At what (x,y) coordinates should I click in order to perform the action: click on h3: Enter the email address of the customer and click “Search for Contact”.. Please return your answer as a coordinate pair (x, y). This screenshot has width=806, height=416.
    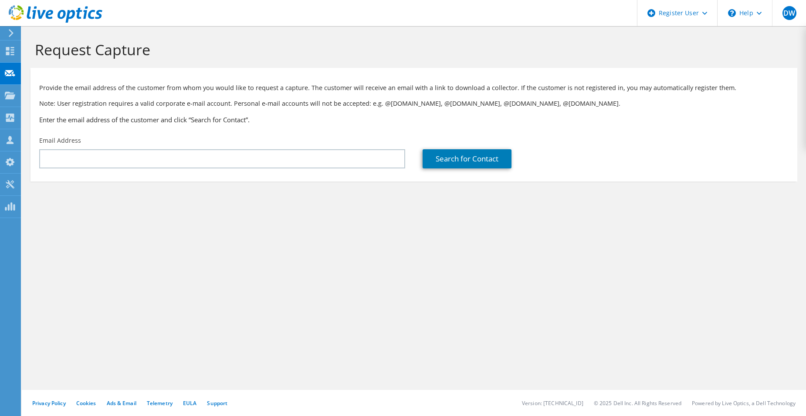
    Looking at the image, I should click on (414, 120).